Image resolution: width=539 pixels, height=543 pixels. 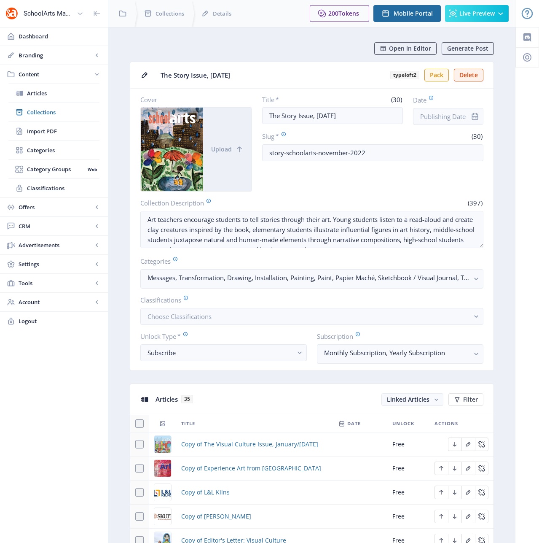 I want to click on span: Tools, so click(x=56, y=283).